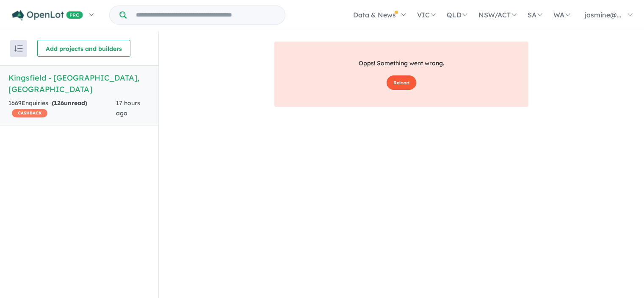 The width and height of the screenshot is (644, 298). I want to click on span: 17 hours ago, so click(127, 108).